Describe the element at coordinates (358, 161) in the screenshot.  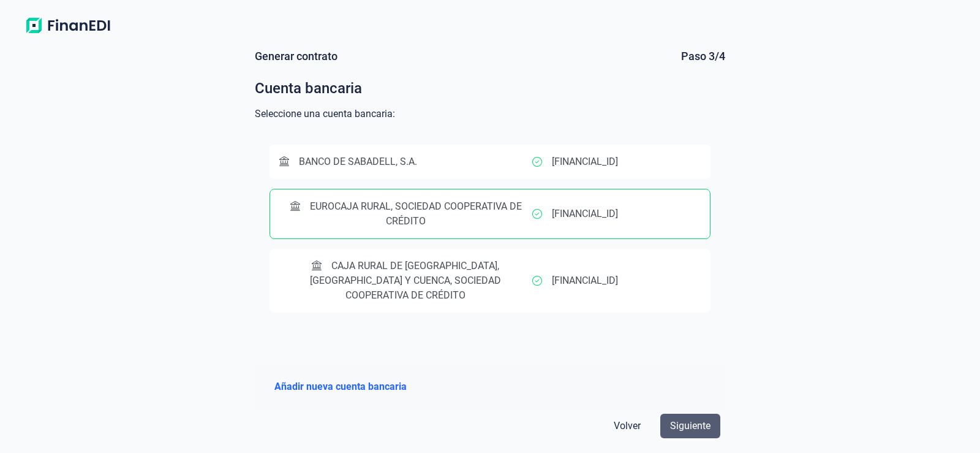
I see `span: BANCO DE SABADELL, S.A.` at that location.